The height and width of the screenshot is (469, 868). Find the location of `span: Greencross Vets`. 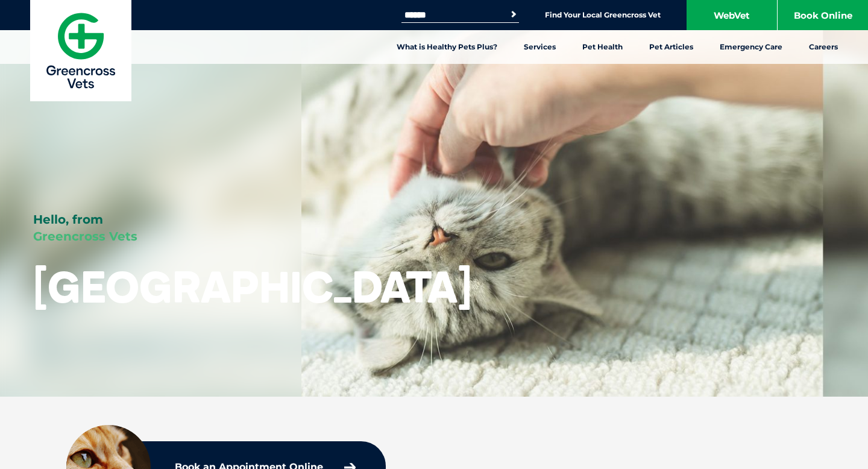

span: Greencross Vets is located at coordinates (85, 237).